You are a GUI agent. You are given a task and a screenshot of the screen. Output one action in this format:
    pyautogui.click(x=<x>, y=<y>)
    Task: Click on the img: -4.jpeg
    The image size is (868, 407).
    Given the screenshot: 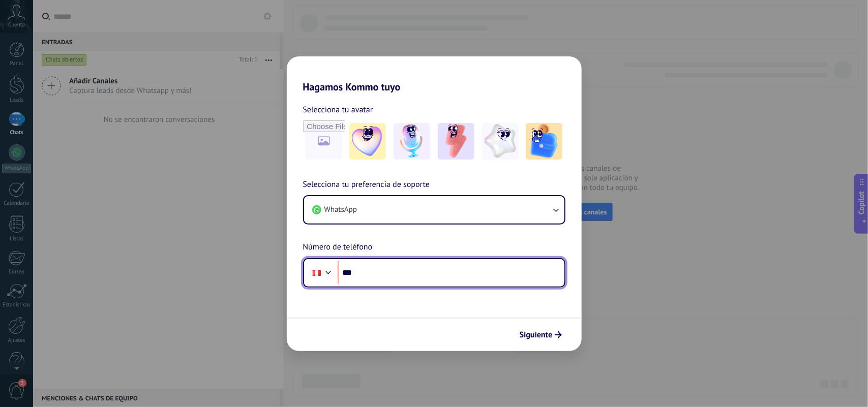 What is the action you would take?
    pyautogui.click(x=501, y=142)
    